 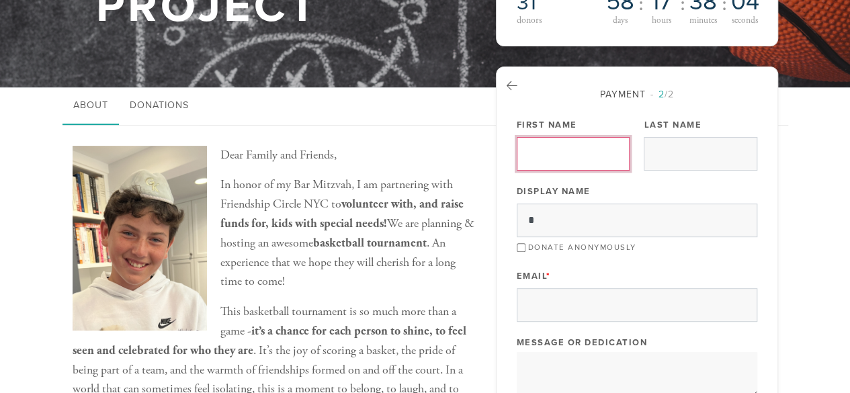 I want to click on a: Donations, so click(x=159, y=106).